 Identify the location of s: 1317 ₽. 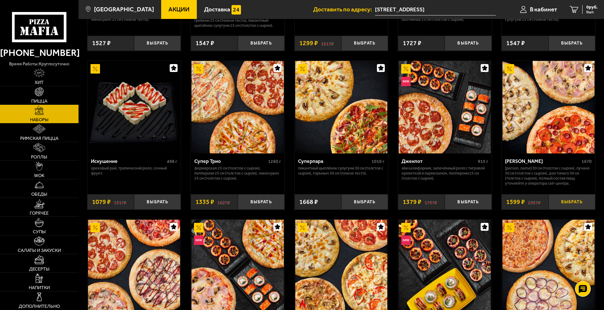
(120, 202).